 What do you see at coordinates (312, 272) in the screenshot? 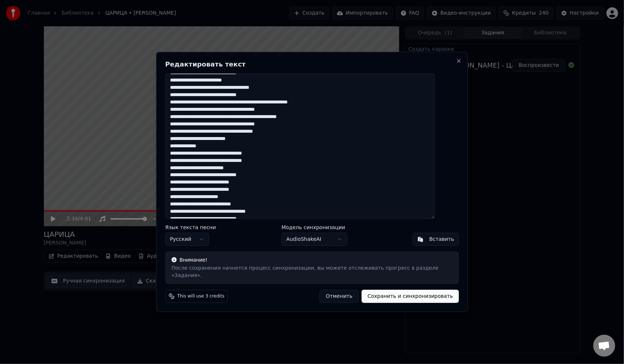
I see `div: После сохранения начнется процесс синхронизации, вы можете отслеживать прогресс в разделе «Задания».` at bounding box center [312, 272].